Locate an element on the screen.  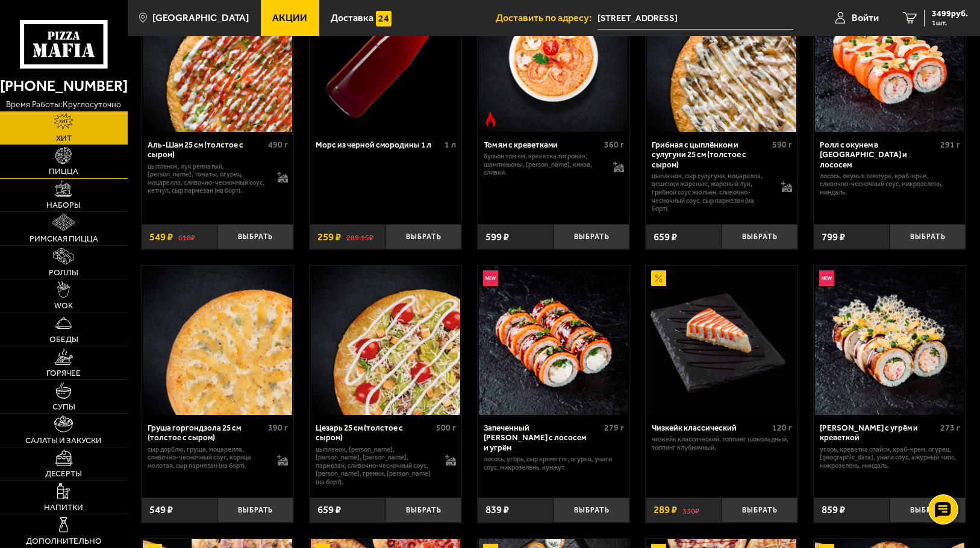
s: 330 ₽ is located at coordinates (691, 510).